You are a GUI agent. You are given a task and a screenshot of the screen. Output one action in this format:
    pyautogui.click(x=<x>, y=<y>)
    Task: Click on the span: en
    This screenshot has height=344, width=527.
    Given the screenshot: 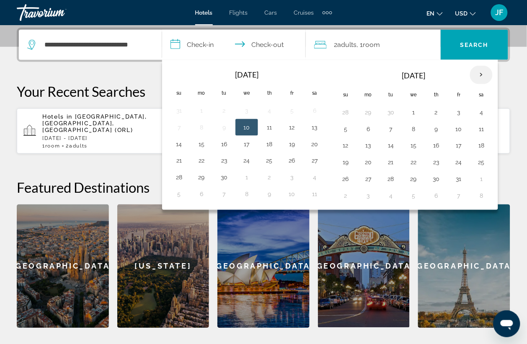 What is the action you would take?
    pyautogui.click(x=430, y=13)
    